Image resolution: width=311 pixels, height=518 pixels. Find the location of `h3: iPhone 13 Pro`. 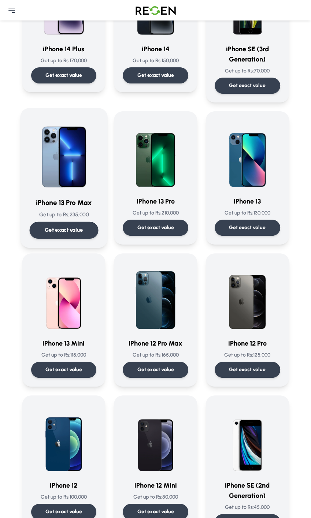

h3: iPhone 13 Pro is located at coordinates (155, 201).